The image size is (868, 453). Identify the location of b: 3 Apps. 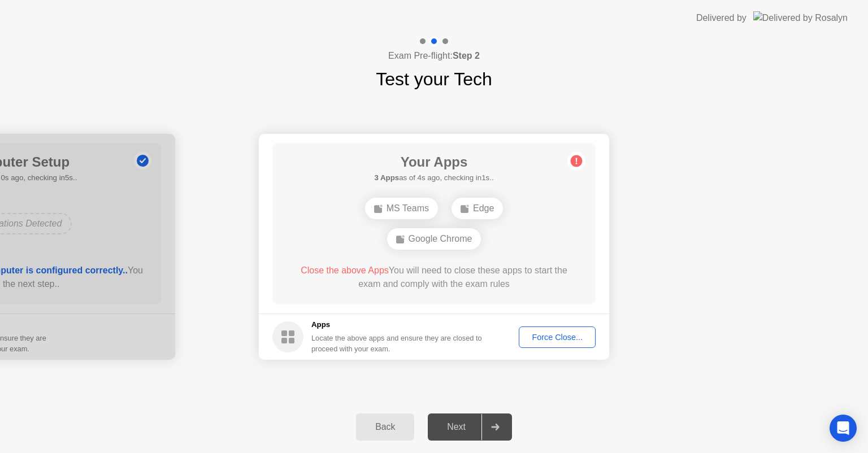
(387, 177).